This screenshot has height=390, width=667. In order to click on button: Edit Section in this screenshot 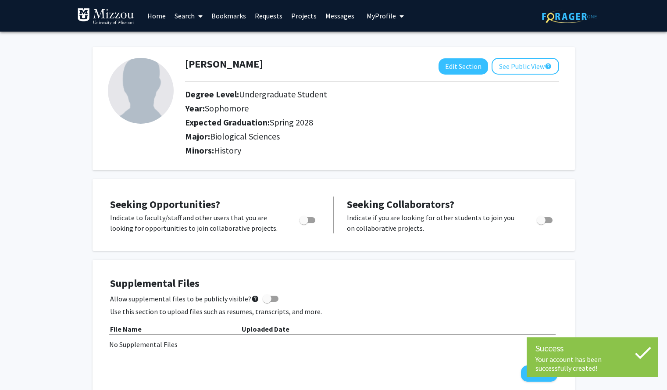, I will do `click(463, 66)`.